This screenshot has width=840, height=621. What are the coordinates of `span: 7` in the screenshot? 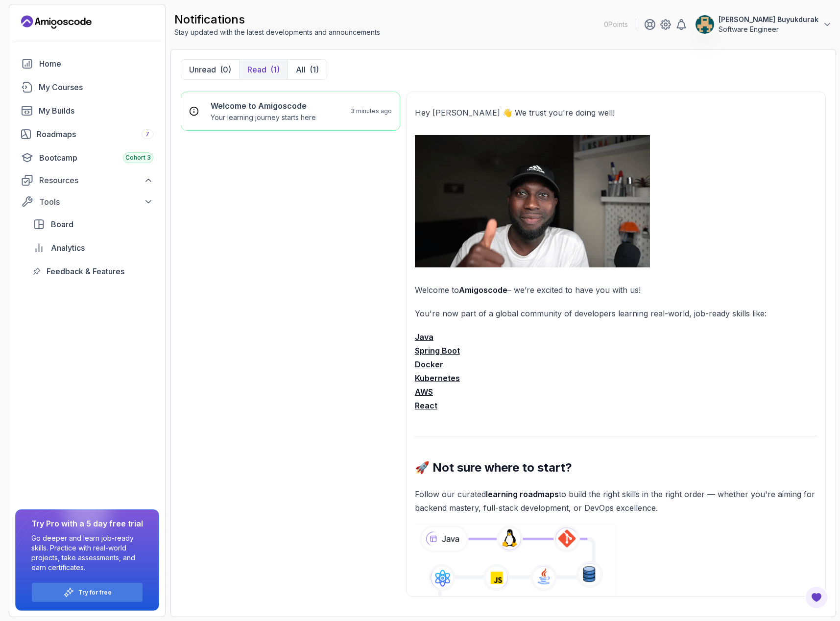 It's located at (147, 134).